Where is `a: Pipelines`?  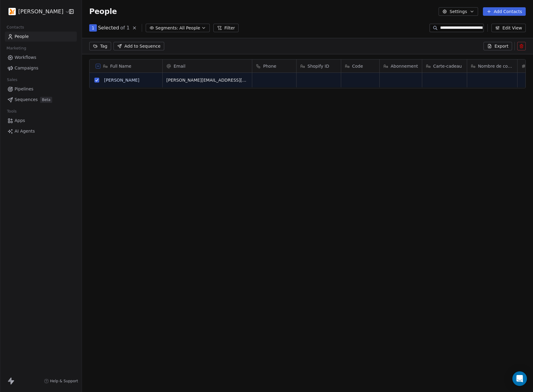 a: Pipelines is located at coordinates (40, 89).